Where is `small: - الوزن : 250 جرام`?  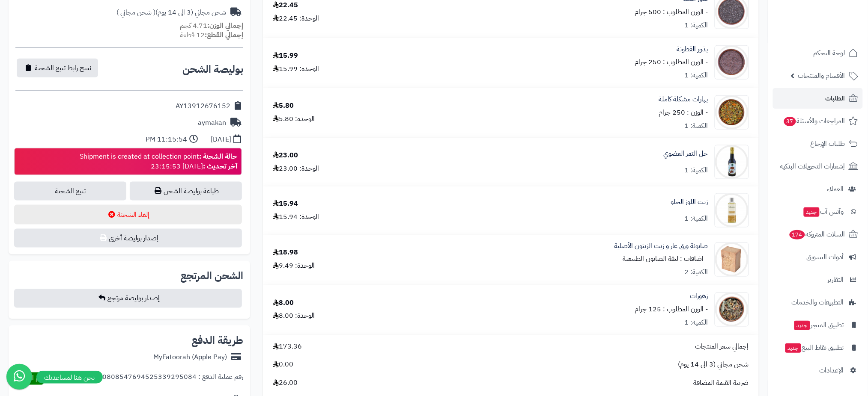
small: - الوزن : 250 جرام is located at coordinates (683, 112).